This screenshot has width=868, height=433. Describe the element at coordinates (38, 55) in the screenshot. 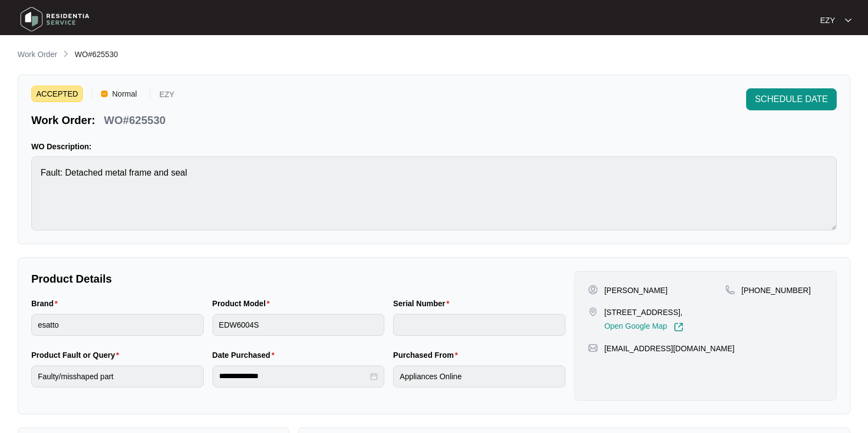

I see `a: Work Order` at that location.